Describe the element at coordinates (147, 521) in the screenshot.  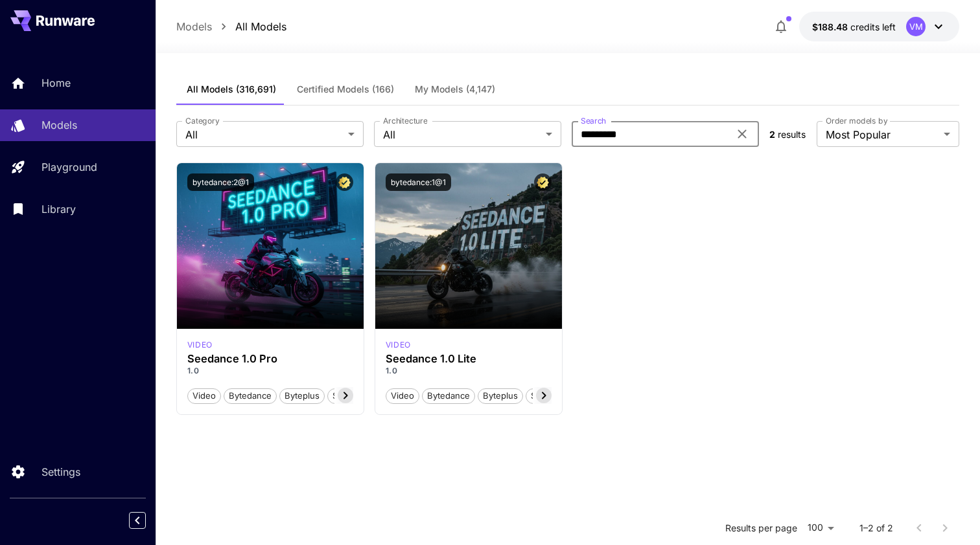
I see `div: Collapse sidebar` at that location.